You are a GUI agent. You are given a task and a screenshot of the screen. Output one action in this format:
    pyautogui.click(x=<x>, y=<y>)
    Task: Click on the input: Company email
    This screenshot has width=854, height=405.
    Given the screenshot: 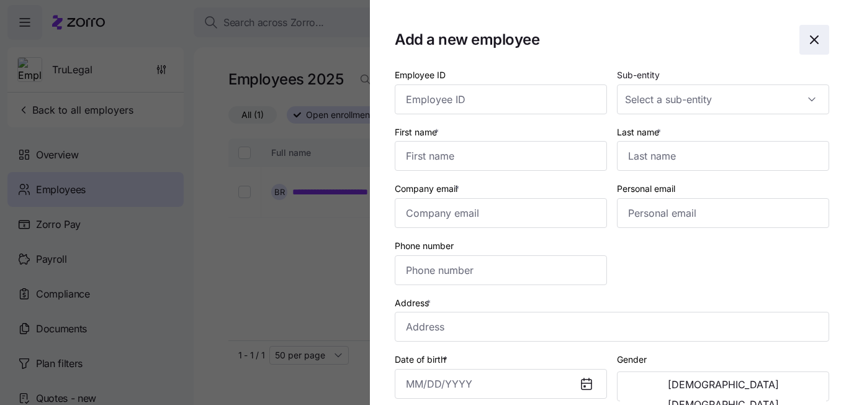 What is the action you would take?
    pyautogui.click(x=501, y=213)
    